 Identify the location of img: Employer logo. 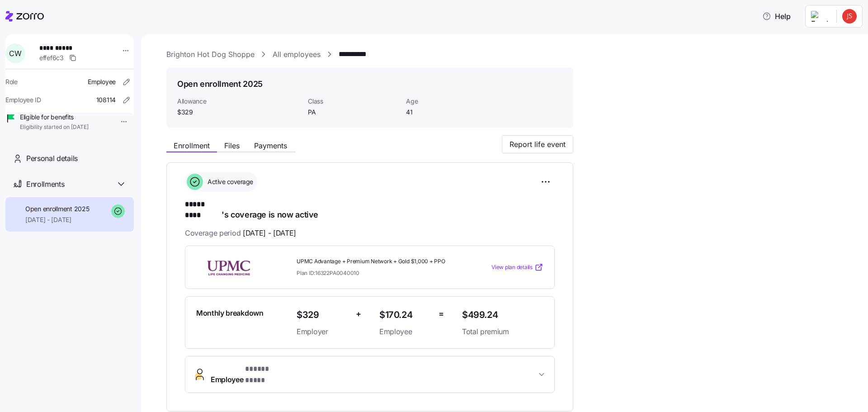
(820, 17).